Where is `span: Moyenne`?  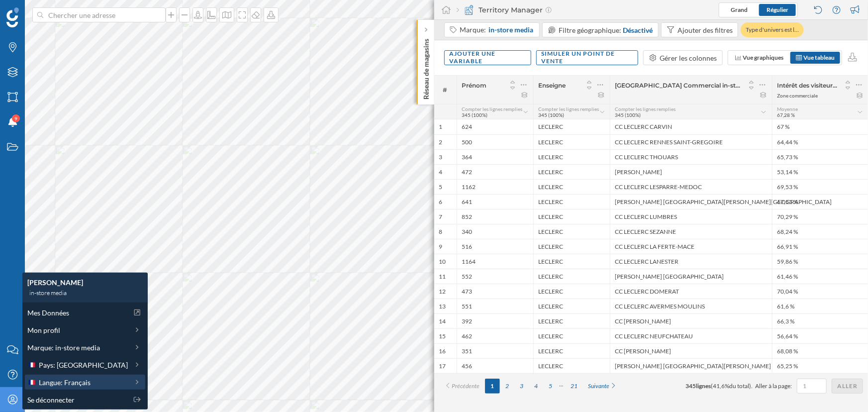 span: Moyenne is located at coordinates (788, 109).